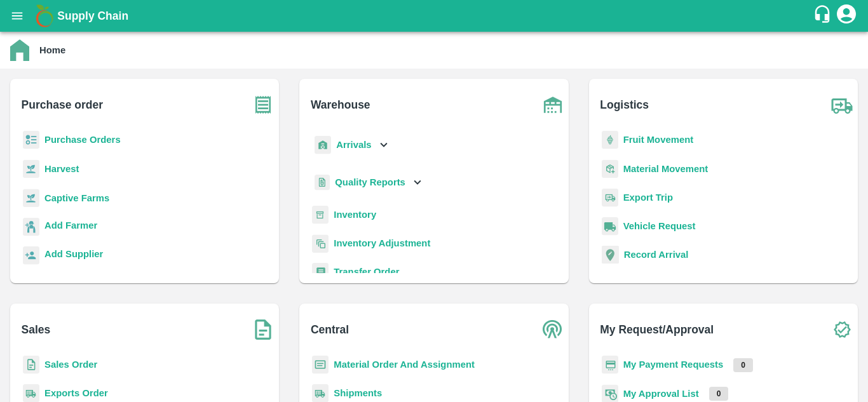 This screenshot has height=402, width=868. What do you see at coordinates (553, 105) in the screenshot?
I see `img: warehouse` at bounding box center [553, 105].